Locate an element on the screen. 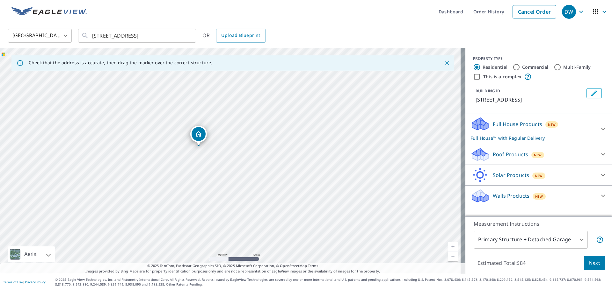  a: Current Level 18, Zoom Out is located at coordinates (453, 256).